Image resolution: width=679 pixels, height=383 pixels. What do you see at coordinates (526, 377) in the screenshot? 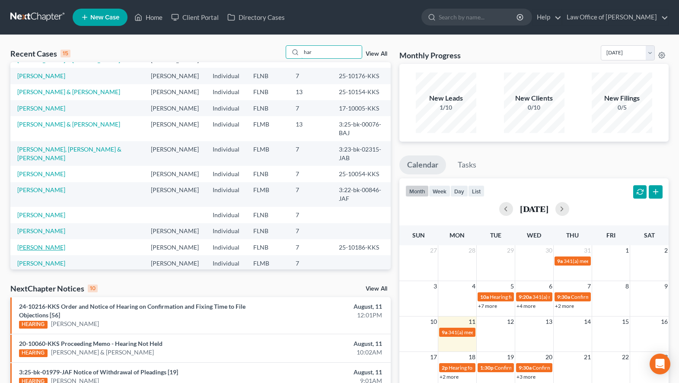
I see `a: +3 more` at bounding box center [526, 377].